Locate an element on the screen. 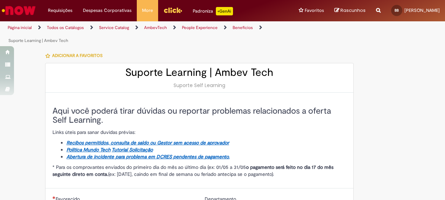 Image resolution: width=445 pixels, height=200 pixels. span: Rascunhos is located at coordinates (353, 10).